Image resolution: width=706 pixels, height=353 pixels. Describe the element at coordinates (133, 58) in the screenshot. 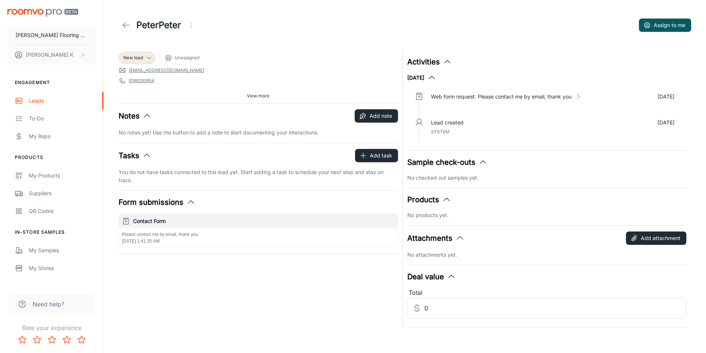

I see `span: New lead` at that location.